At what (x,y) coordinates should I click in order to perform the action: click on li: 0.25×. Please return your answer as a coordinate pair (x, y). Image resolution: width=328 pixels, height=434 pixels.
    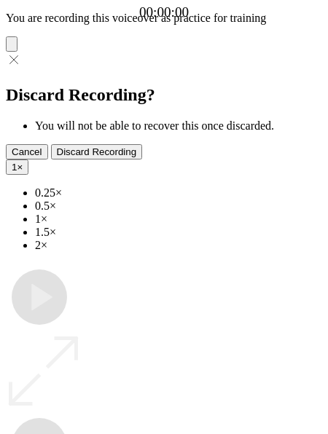
    Looking at the image, I should click on (178, 193).